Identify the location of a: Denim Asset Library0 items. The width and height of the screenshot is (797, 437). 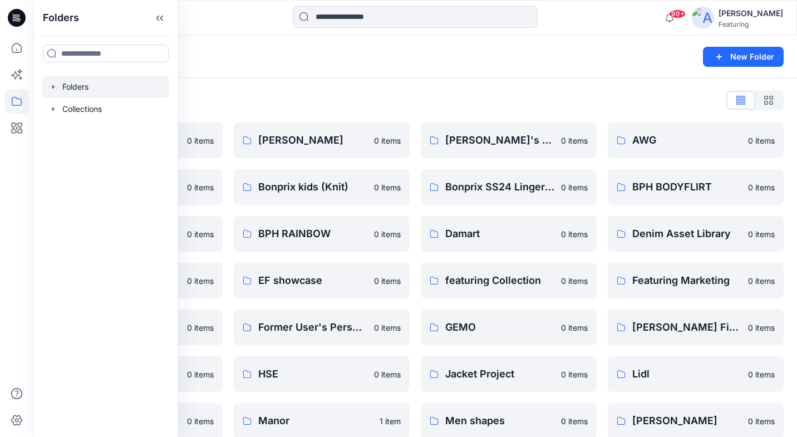
(696, 234).